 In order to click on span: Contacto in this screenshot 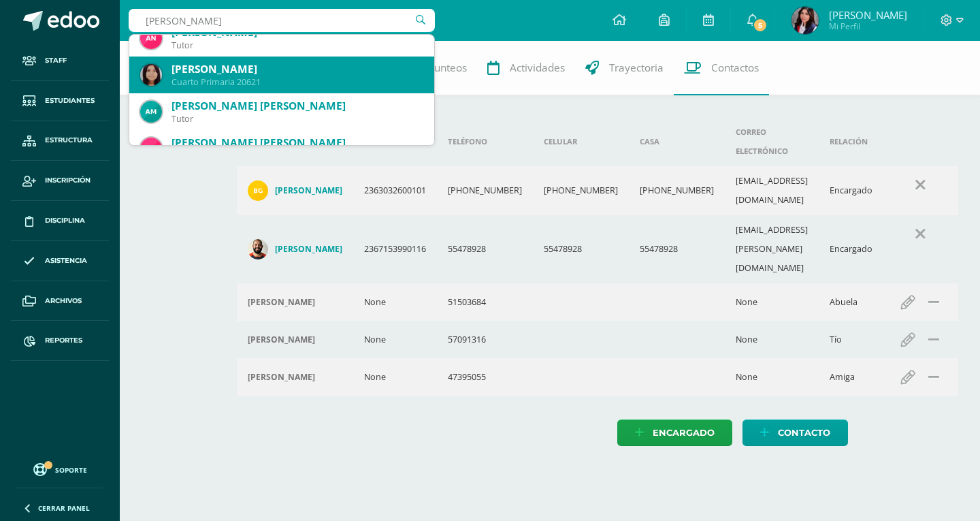, I will do `click(804, 432)`.